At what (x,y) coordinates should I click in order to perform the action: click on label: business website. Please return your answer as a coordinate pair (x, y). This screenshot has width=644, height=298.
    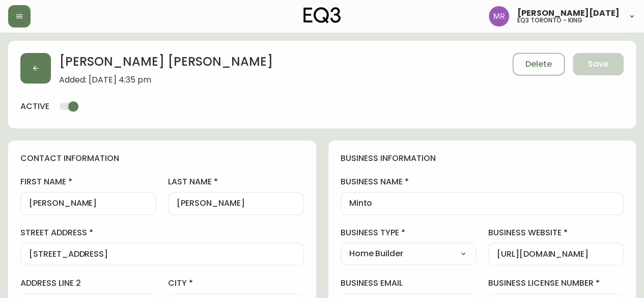
    Looking at the image, I should click on (556, 232).